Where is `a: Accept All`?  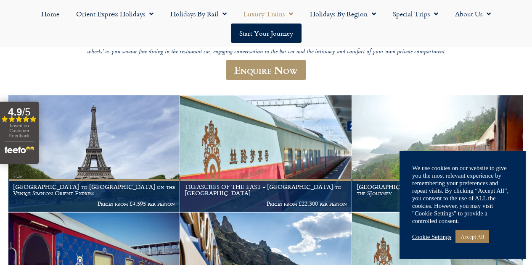
a: Accept All is located at coordinates (472, 237).